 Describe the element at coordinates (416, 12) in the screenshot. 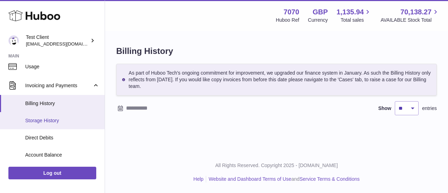

I see `span: 70,138.27` at that location.